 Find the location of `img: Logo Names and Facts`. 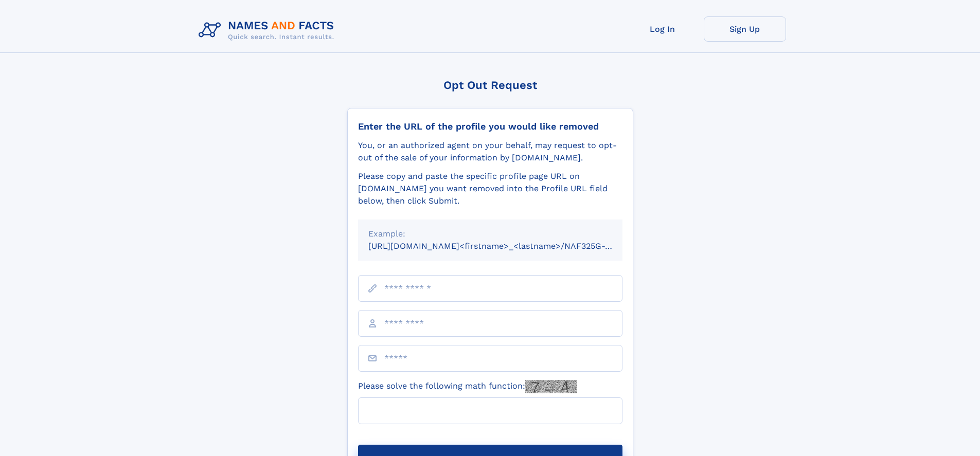

img: Logo Names and Facts is located at coordinates (268, 30).